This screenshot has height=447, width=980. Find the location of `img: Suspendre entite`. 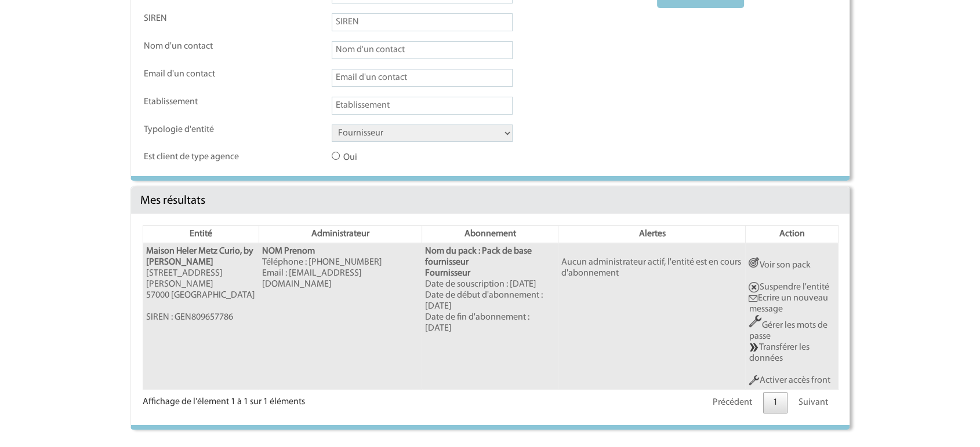

img: Suspendre entite is located at coordinates (754, 287).